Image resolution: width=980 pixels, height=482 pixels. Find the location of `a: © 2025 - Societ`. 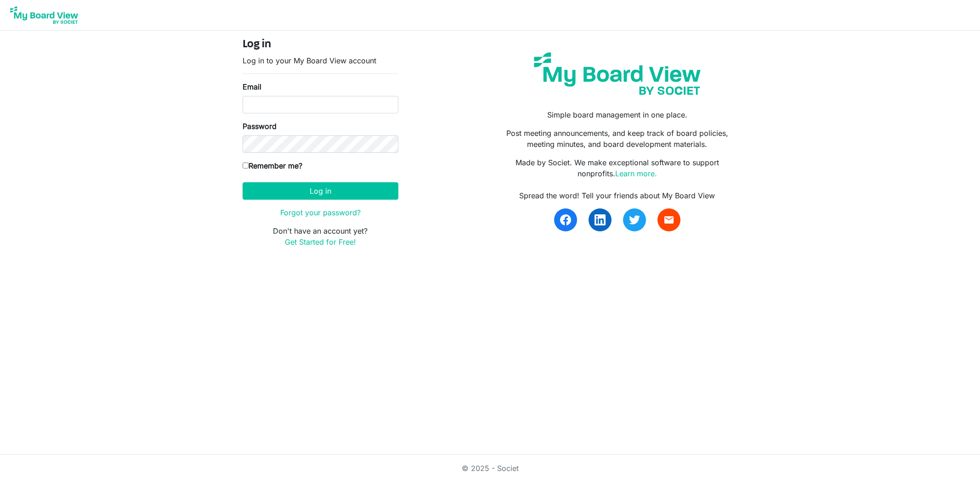

a: © 2025 - Societ is located at coordinates (490, 469).